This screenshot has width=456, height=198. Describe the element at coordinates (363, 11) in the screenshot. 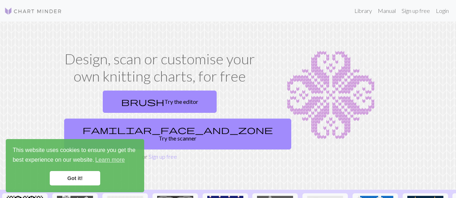

I see `a: Library` at that location.